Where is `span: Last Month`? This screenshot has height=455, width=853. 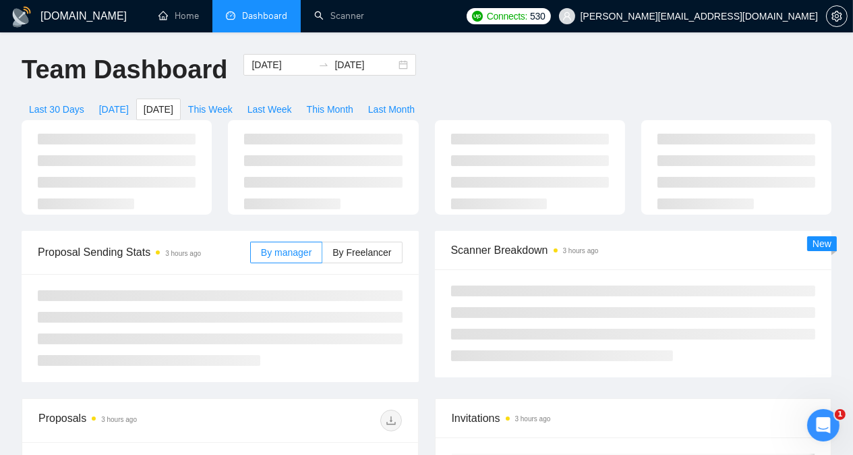 span: Last Month is located at coordinates (391, 109).